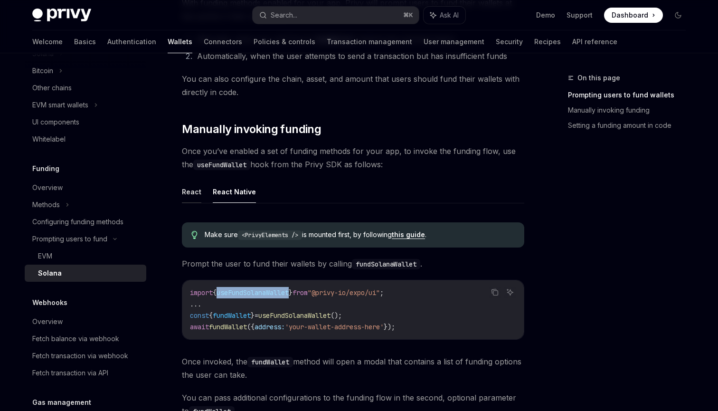 The width and height of the screenshot is (718, 411). I want to click on a: Fetch transaction via webhook, so click(85, 356).